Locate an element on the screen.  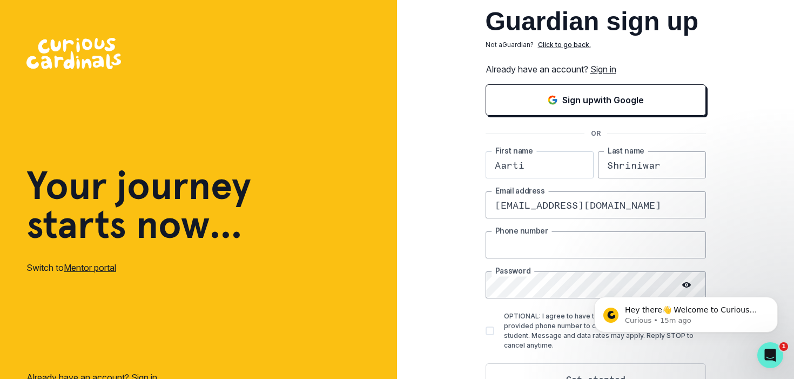
p: Hey there👋 Welcome to Curious Cardinals 🙌 Take a look around! If you have any questions or are ex... is located at coordinates (117, 36).